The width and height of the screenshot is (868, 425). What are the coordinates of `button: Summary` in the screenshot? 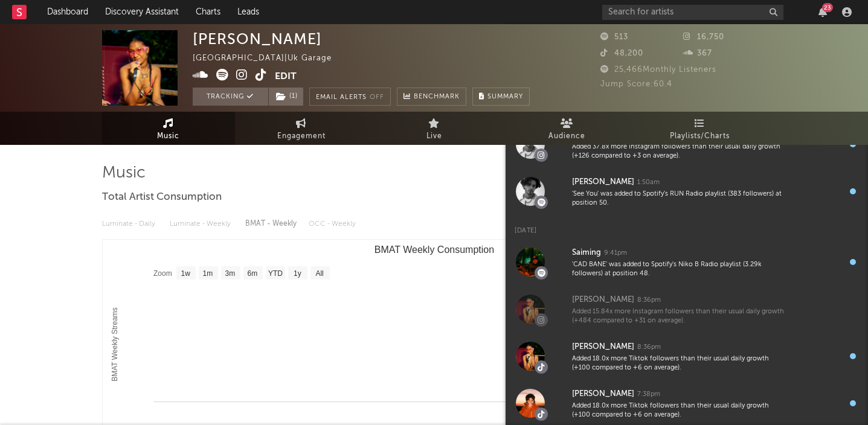 It's located at (501, 97).